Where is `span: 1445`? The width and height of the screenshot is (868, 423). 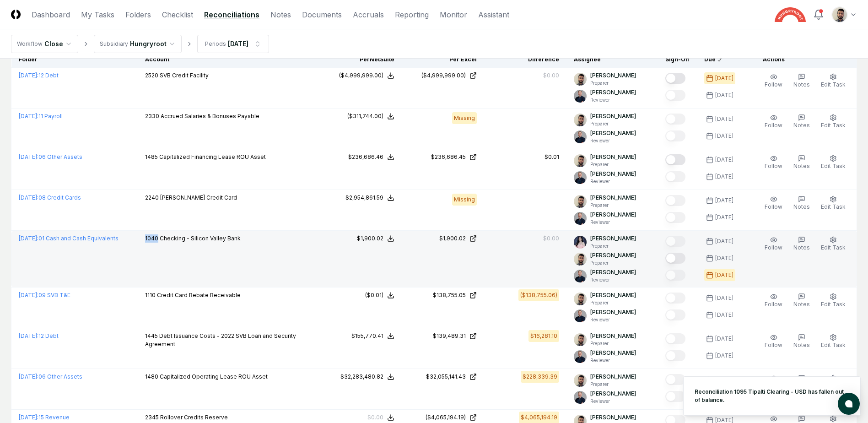 span: 1445 is located at coordinates (151, 335).